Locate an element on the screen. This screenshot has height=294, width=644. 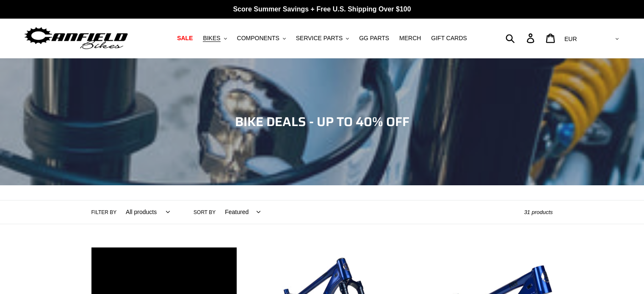
span: GG PARTS is located at coordinates (374, 38).